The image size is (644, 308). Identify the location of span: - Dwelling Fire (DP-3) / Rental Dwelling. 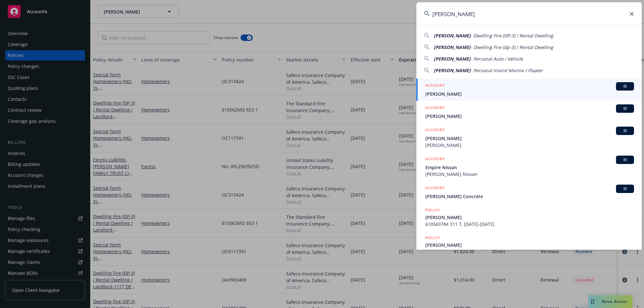
(512, 36).